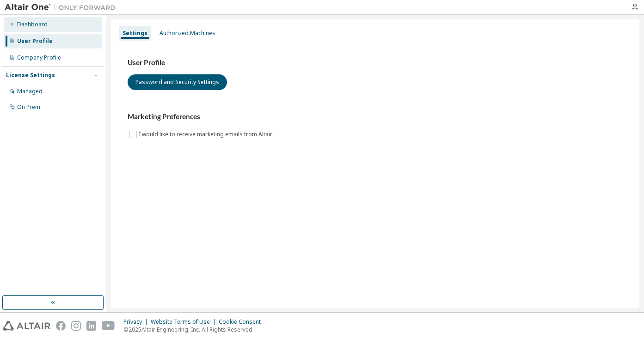 The height and width of the screenshot is (339, 644). Describe the element at coordinates (375, 63) in the screenshot. I see `h3: User Profile` at that location.